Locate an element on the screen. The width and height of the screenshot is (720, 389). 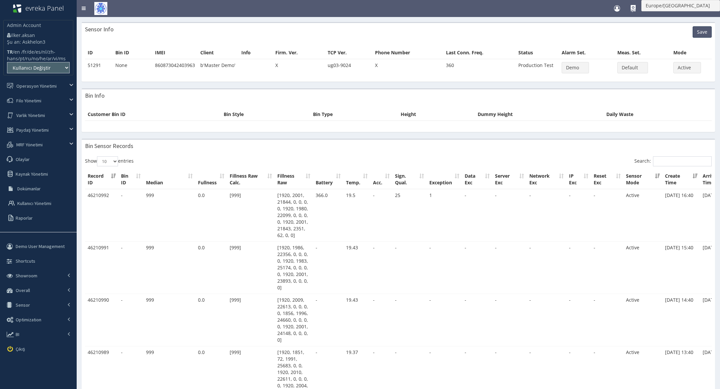
th: Info is located at coordinates (256, 53).